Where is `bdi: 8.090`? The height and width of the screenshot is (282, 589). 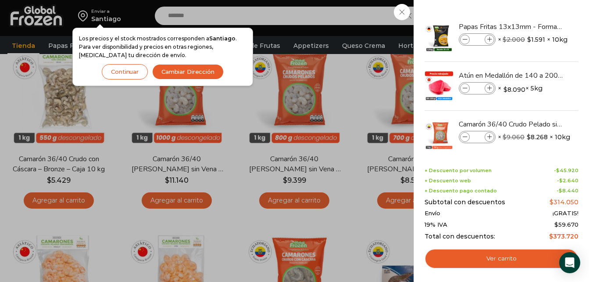 bdi: 8.090 is located at coordinates (515, 89).